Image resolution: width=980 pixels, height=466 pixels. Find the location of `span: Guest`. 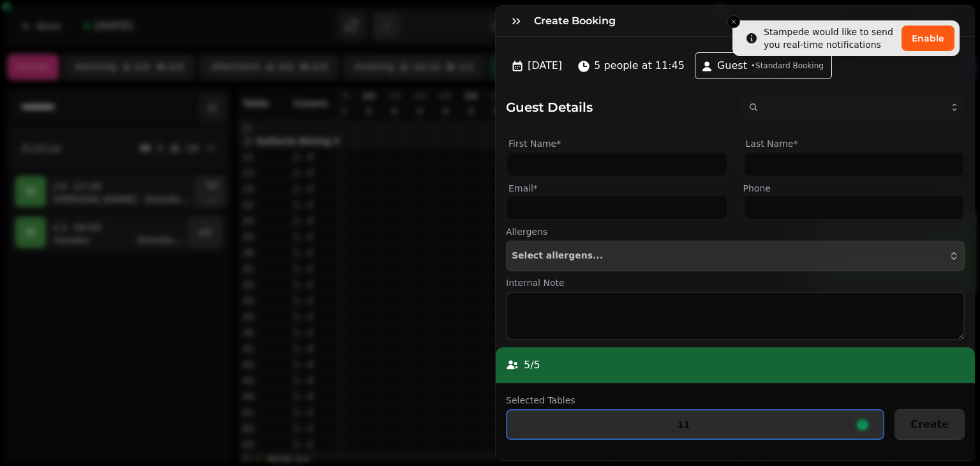

span: Guest is located at coordinates (731, 66).